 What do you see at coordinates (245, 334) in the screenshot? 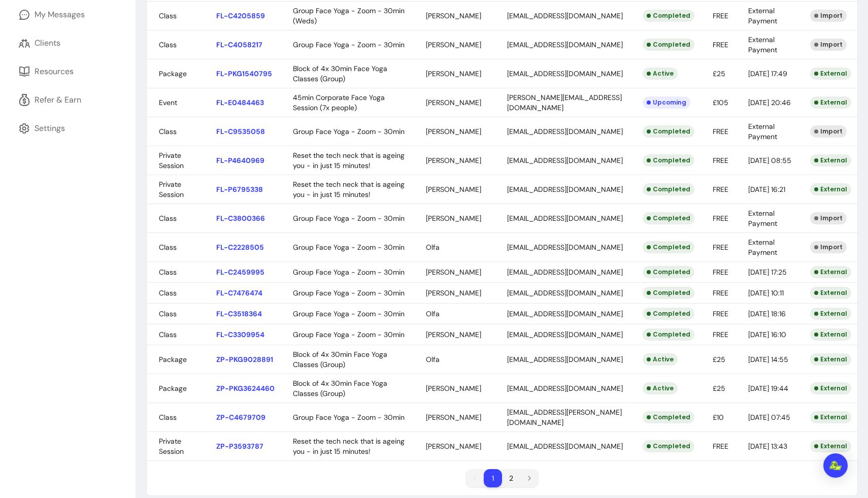
I see `p: FL-C3309954` at bounding box center [245, 334].